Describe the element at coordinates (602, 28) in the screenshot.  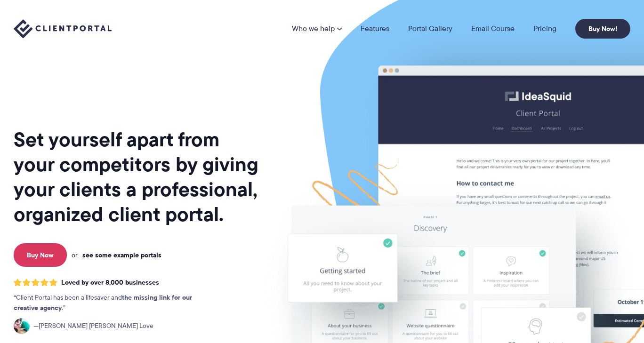
I see `a: Buy Now!` at that location.